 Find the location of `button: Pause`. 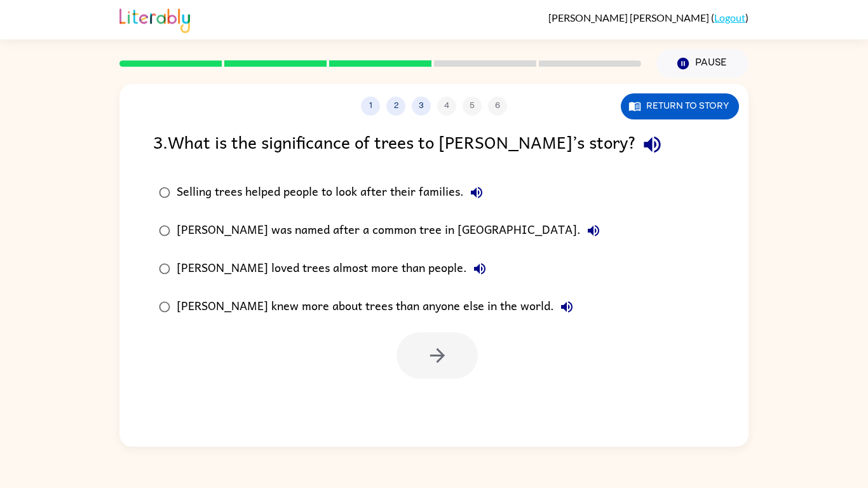

button: Pause is located at coordinates (702, 64).